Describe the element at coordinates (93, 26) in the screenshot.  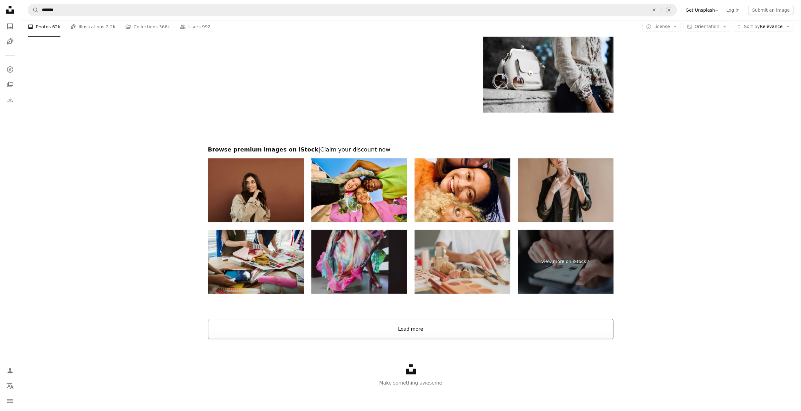
I see `a: Illustrations 2.2k` at that location.